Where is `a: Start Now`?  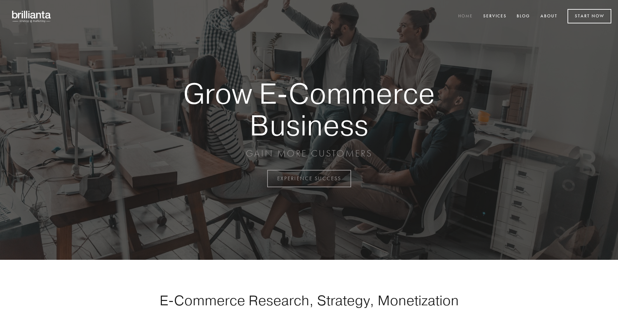
a: Start Now is located at coordinates (589, 16).